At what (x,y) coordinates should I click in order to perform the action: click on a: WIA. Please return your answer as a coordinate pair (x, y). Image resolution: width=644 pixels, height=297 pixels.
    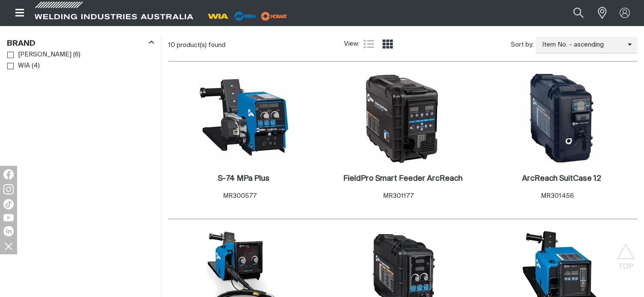
    Looking at the image, I should click on (18, 66).